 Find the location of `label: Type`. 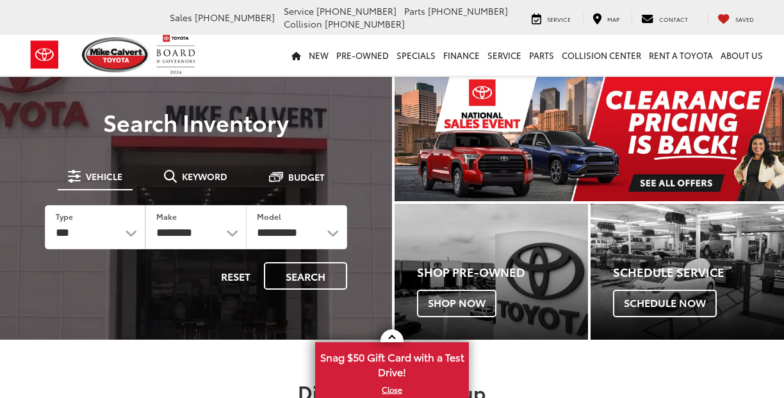

label: Type is located at coordinates (64, 216).